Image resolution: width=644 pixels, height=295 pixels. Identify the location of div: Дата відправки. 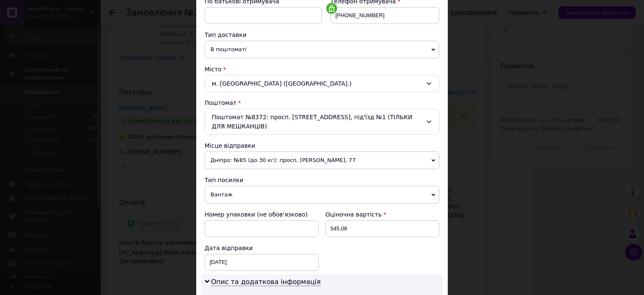
(262, 248).